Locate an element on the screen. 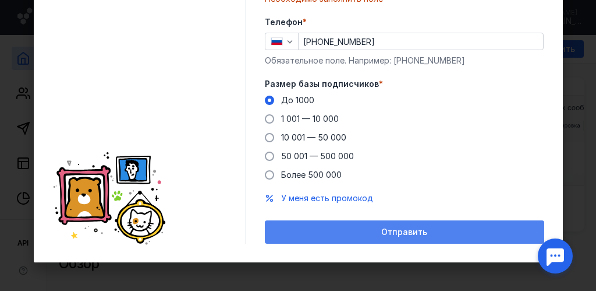 This screenshot has width=596, height=291. span: Размер базы подписчиков is located at coordinates (322, 84).